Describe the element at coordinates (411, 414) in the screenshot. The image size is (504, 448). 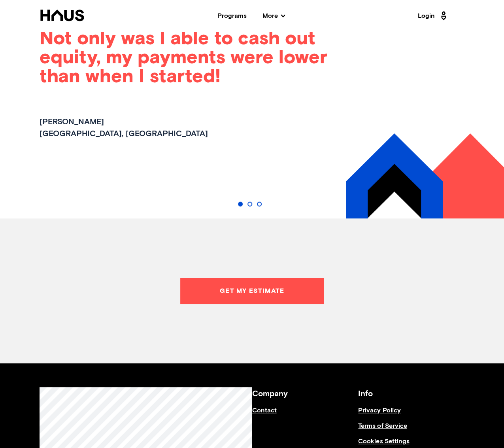
I see `a: Privacy Policy` at that location.